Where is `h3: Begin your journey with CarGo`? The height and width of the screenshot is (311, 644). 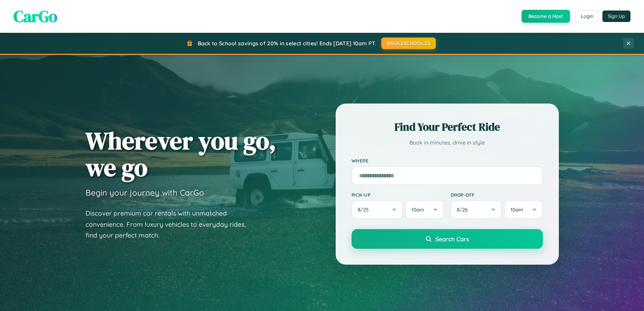
h3: Begin your journey with CarGo is located at coordinates (144, 193).